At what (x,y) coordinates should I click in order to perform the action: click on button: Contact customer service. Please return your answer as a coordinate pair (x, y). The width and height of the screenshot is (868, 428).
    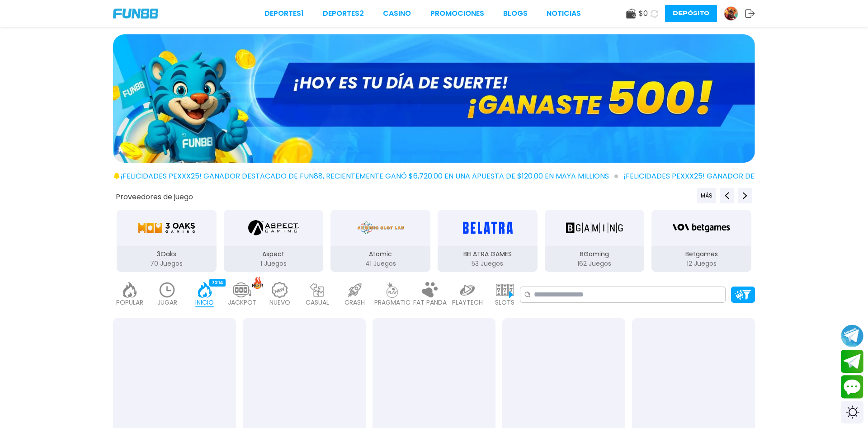
    Looking at the image, I should click on (852, 387).